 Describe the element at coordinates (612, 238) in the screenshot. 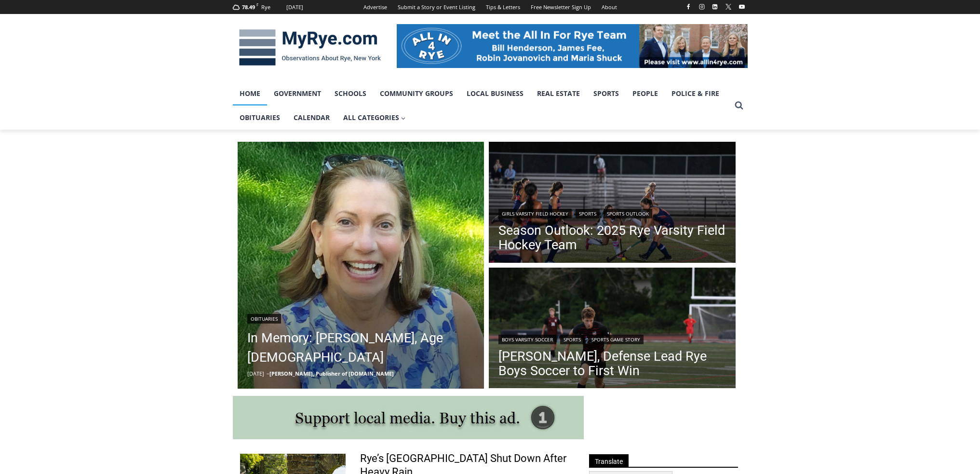

I see `a: Season Outlook: 2025 Rye Varsity Field Hockey Team` at that location.